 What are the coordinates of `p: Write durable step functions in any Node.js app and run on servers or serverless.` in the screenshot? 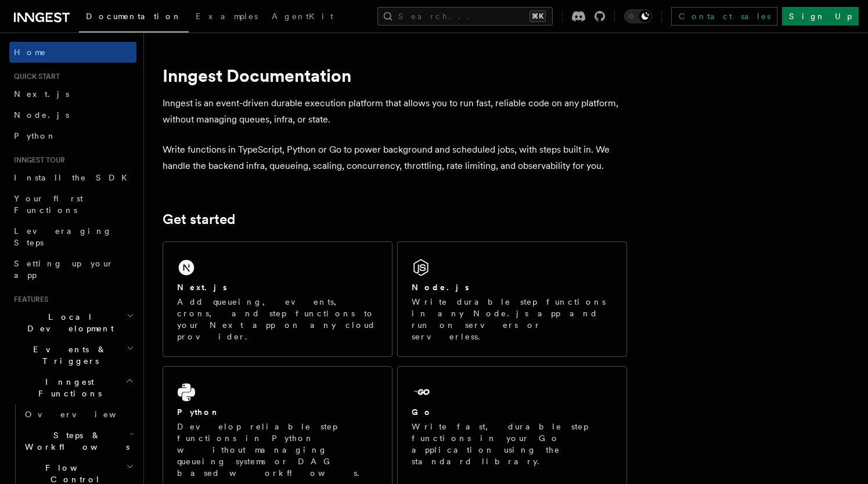 It's located at (512, 319).